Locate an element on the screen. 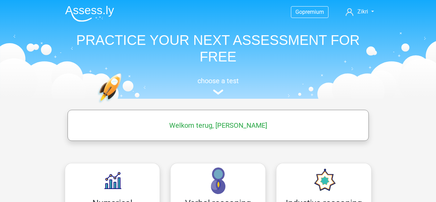 The image size is (436, 202). img: practice is located at coordinates (123, 104).